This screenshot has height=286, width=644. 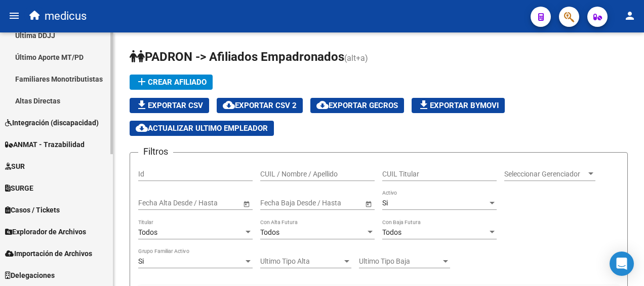 What do you see at coordinates (15, 166) in the screenshot?
I see `span: SUR` at bounding box center [15, 166].